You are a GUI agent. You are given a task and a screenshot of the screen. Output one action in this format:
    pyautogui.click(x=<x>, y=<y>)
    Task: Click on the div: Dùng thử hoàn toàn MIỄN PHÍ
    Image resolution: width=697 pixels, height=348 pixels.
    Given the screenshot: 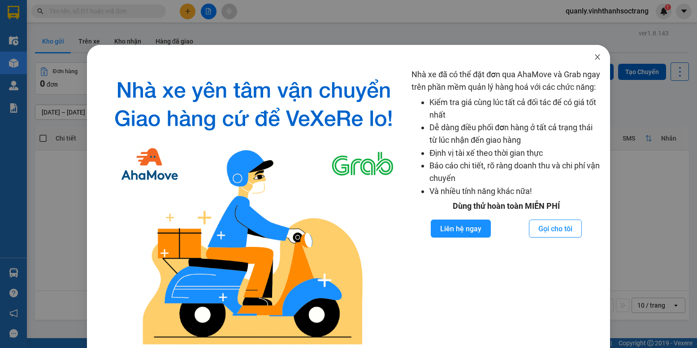 What is the action you would take?
    pyautogui.click(x=506, y=206)
    